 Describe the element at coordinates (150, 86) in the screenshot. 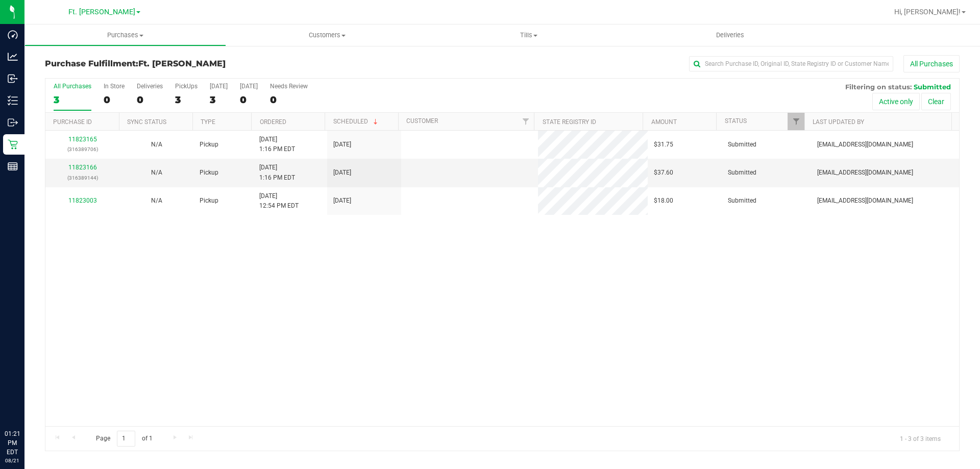

I see `div: Deliveries` at that location.